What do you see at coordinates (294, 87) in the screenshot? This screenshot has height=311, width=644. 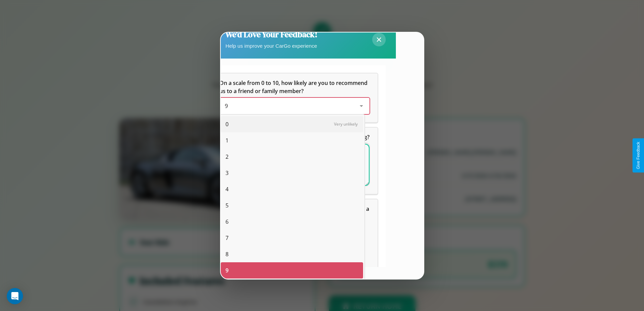 I see `h5: On a scale from 0 to 10, how likely are you to recommend us to a friend or family member?` at bounding box center [294, 87].